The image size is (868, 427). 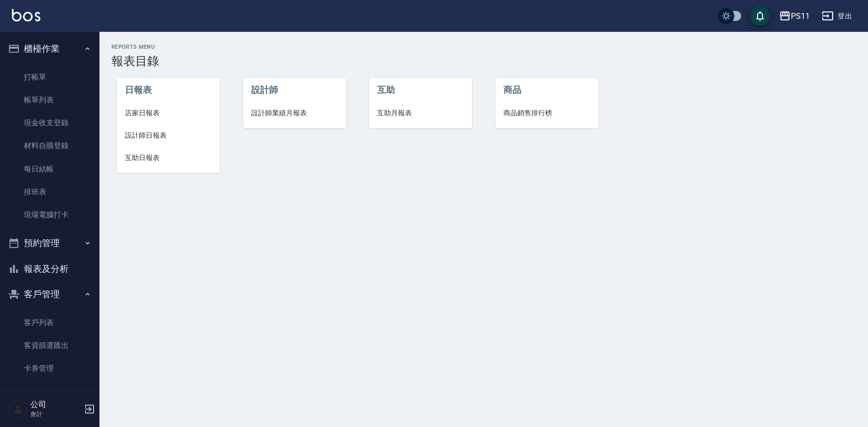 What do you see at coordinates (50, 397) in the screenshot?
I see `button: 行銷工具` at bounding box center [50, 397].